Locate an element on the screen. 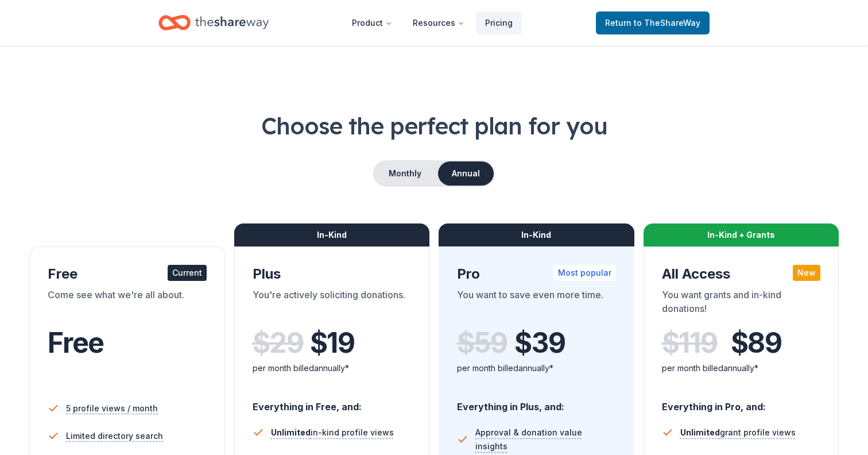 The height and width of the screenshot is (455, 868). a: Home is located at coordinates (214, 22).